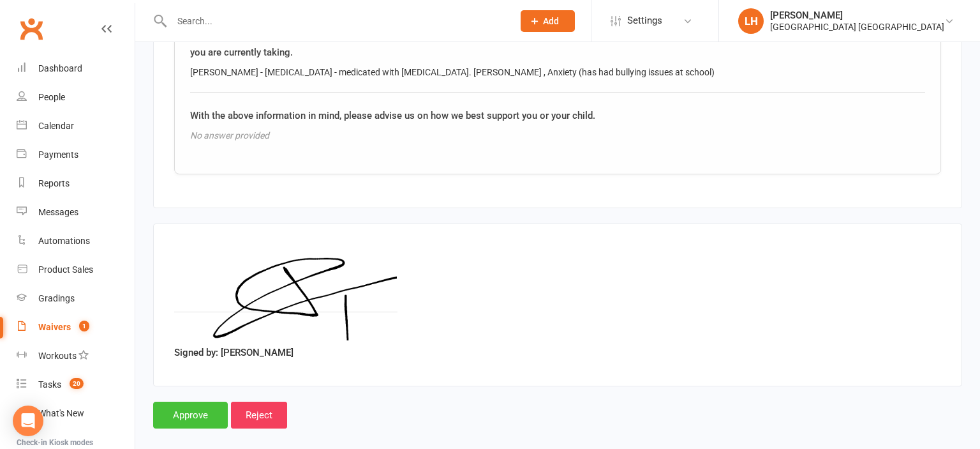  Describe the element at coordinates (52, 97) in the screenshot. I see `div: People` at that location.